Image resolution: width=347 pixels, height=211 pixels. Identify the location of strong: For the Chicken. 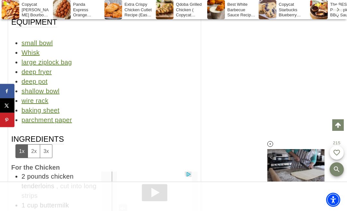
(35, 168).